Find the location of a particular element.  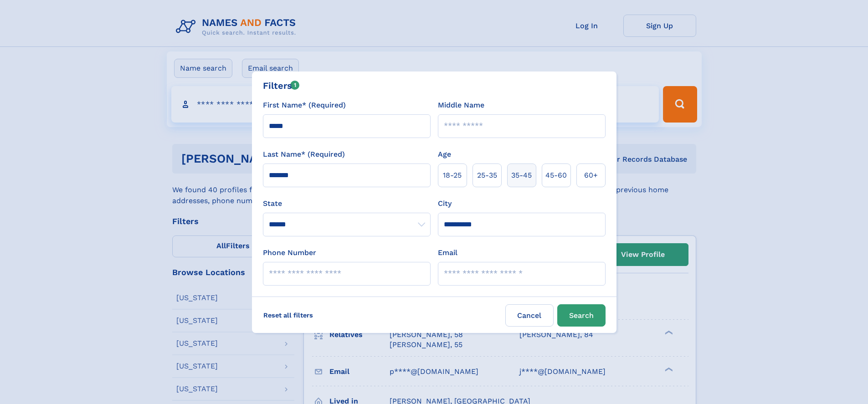

label: City is located at coordinates (444, 203).